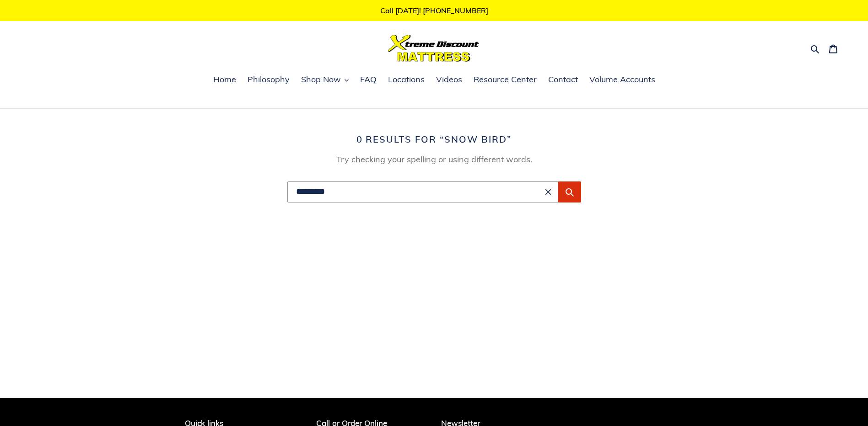 The image size is (868, 426). I want to click on h1: 0 results for “snow bird”, so click(434, 140).